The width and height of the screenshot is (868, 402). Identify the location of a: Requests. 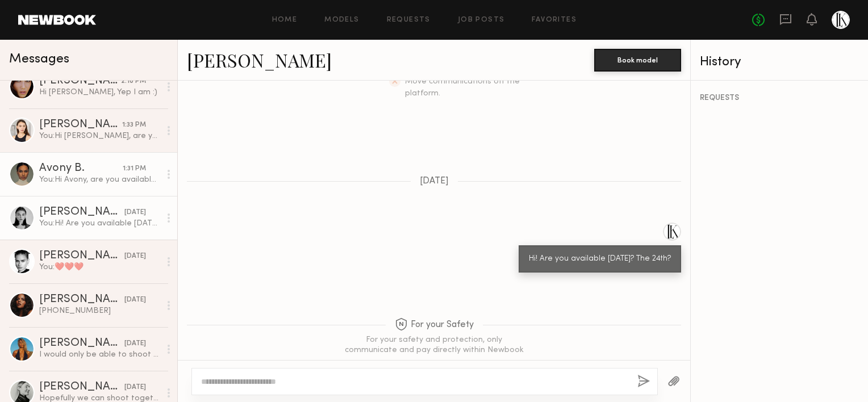
(408, 20).